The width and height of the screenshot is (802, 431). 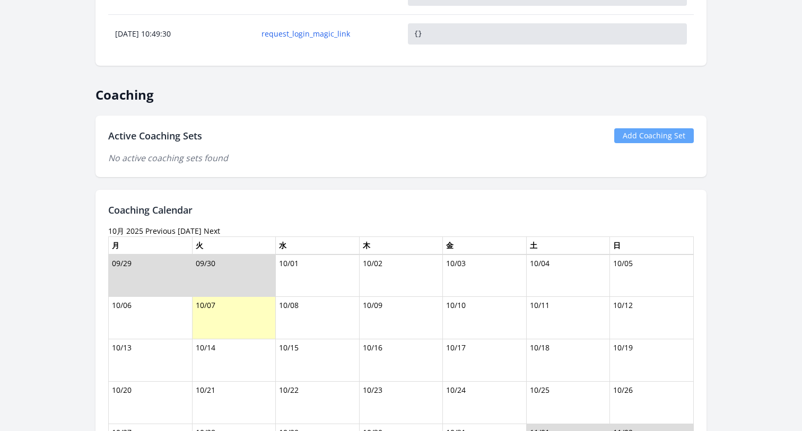 What do you see at coordinates (212, 231) in the screenshot?
I see `a: Next` at bounding box center [212, 231].